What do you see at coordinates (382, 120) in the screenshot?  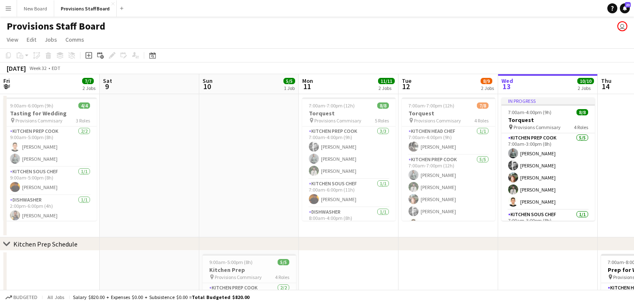 I see `span: 5 Roles` at bounding box center [382, 120].